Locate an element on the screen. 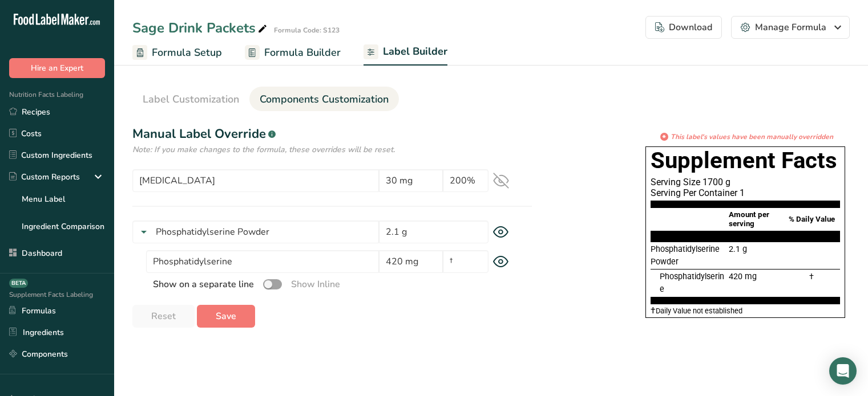 Image resolution: width=868 pixels, height=396 pixels. div: Manage Formula is located at coordinates (790, 27).